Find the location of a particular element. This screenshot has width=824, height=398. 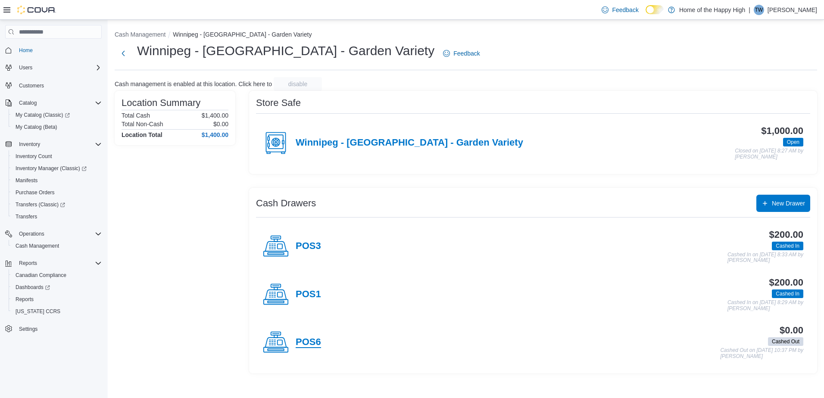

button: Operations is located at coordinates (53, 234).